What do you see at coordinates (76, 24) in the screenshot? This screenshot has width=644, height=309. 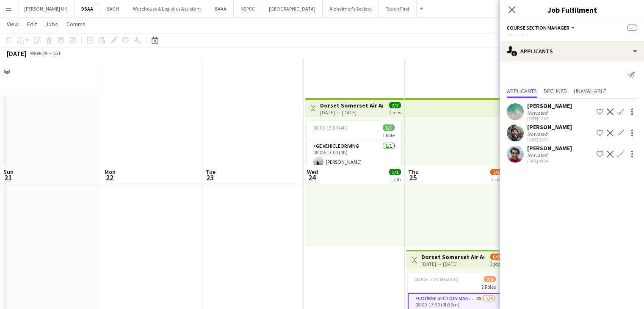 I see `a: Comms` at bounding box center [76, 24].